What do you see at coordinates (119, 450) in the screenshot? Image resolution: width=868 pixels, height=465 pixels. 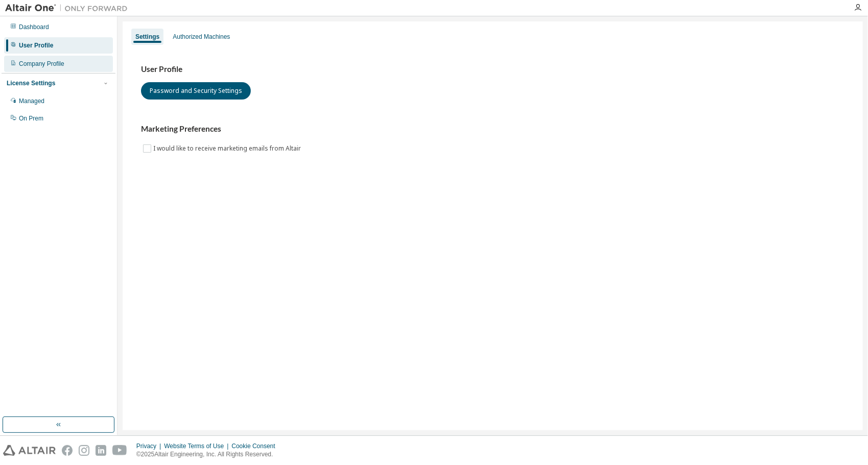 I see `img: youtube.svg` at bounding box center [119, 450].